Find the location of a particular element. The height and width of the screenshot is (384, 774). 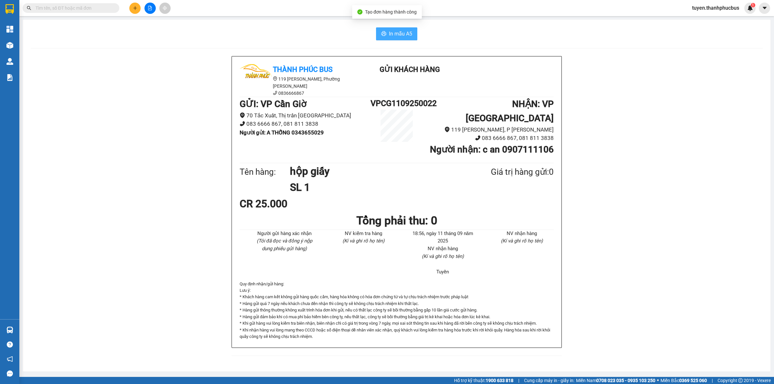

h1: VPCG1109250022 is located at coordinates (397, 103).